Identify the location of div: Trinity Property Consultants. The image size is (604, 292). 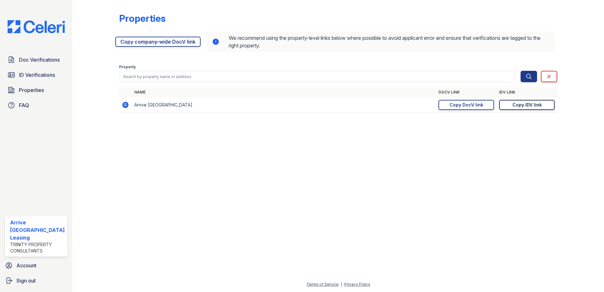
(37, 247).